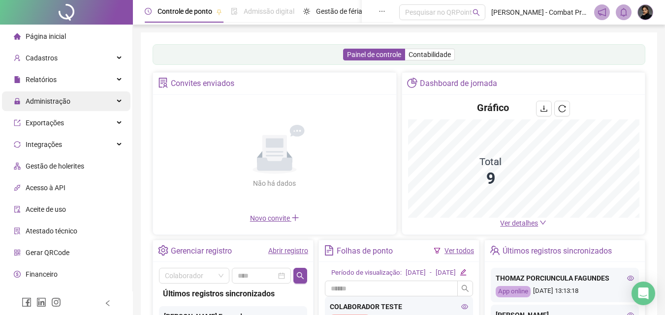 The width and height of the screenshot is (665, 315). Describe the element at coordinates (295, 218) in the screenshot. I see `span: plus` at that location.